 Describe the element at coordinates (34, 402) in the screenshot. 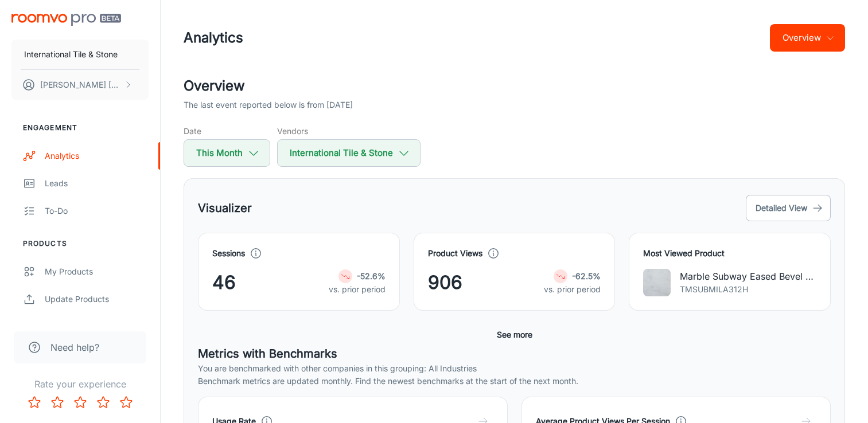

I see `button: Rate 1 star` at that location.